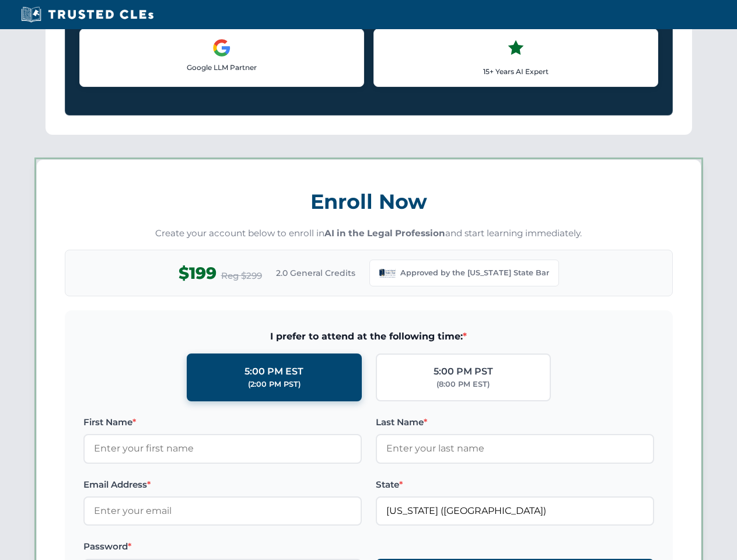 Image resolution: width=737 pixels, height=560 pixels. What do you see at coordinates (368, 201) in the screenshot?
I see `h3: Enroll Now` at bounding box center [368, 201].